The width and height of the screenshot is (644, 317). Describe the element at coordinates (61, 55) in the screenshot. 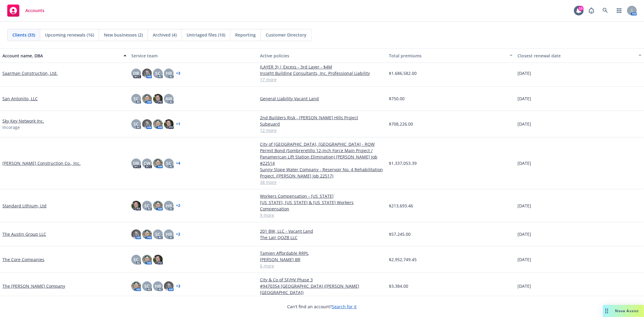

I see `div: Account name, DBA` at that location.